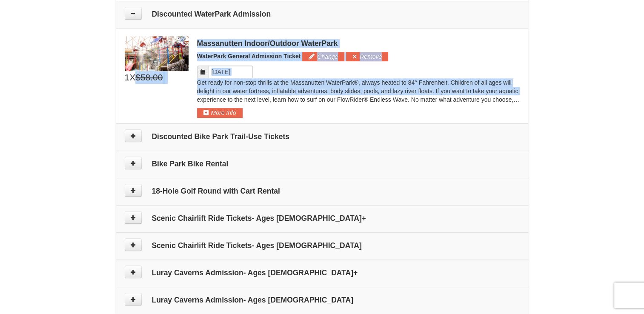 The width and height of the screenshot is (644, 314). What do you see at coordinates (127, 77) in the screenshot?
I see `span: 1` at bounding box center [127, 77].